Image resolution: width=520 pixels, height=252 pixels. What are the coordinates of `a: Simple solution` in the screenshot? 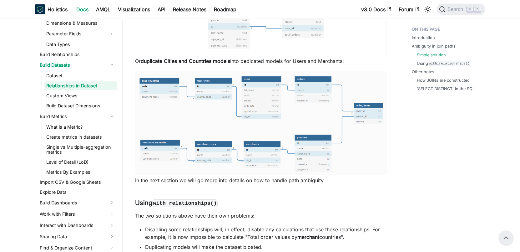 It's located at (431, 55).